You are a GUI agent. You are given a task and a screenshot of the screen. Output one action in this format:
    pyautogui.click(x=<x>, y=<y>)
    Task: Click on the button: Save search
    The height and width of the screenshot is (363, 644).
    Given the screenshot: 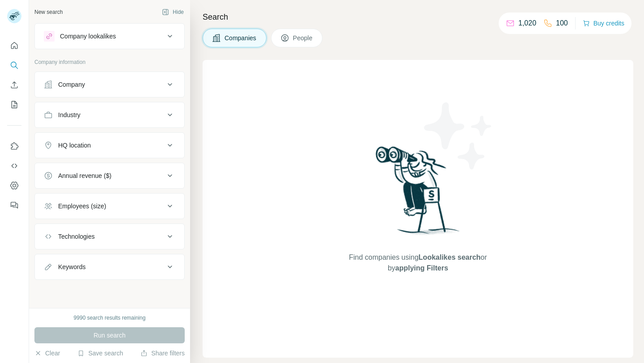 What is the action you would take?
    pyautogui.click(x=100, y=353)
    